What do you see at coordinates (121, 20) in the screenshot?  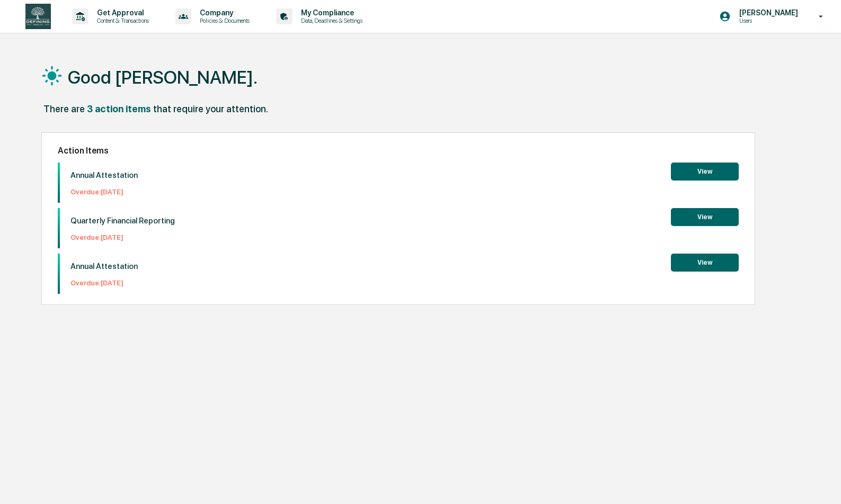 I see `p: Content & Transactions` at bounding box center [121, 20].